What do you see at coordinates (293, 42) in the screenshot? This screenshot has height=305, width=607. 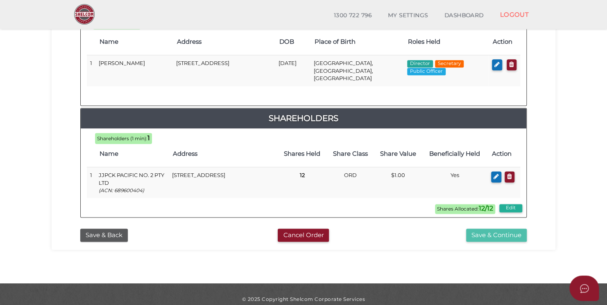 I see `h4: DOB` at bounding box center [293, 42].